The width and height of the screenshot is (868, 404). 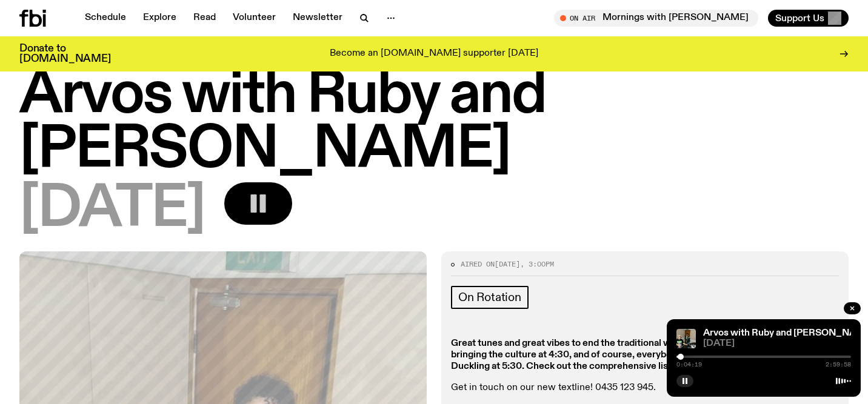 What do you see at coordinates (489, 297) in the screenshot?
I see `span: On Rotation` at bounding box center [489, 297].